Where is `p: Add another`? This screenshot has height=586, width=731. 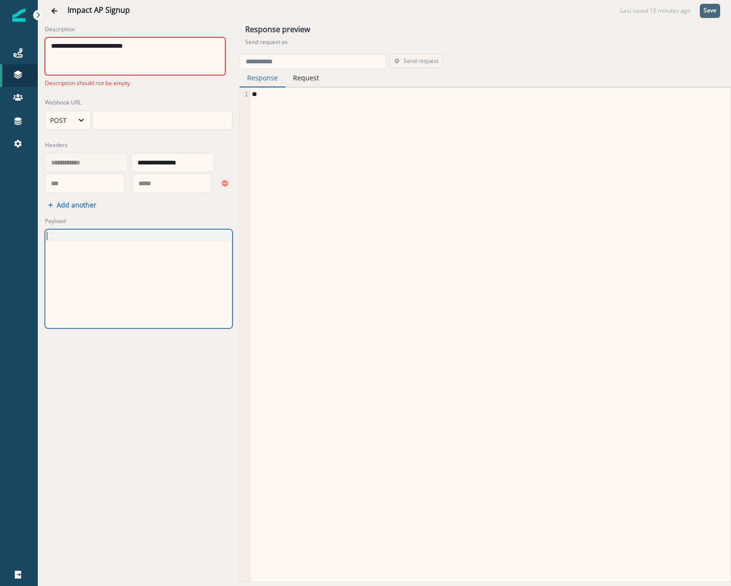
p: Add another is located at coordinates (77, 205).